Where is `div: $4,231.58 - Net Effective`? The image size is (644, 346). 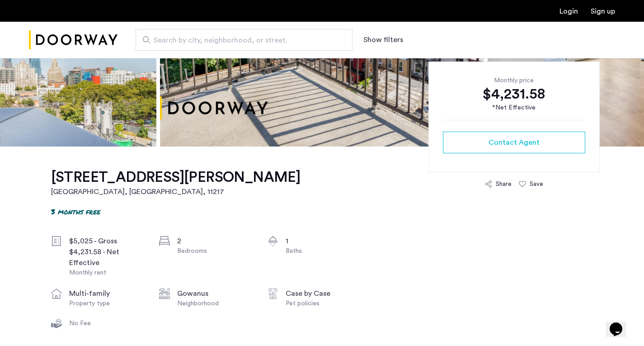
div: $4,231.58 - Net Effective is located at coordinates (107, 257).